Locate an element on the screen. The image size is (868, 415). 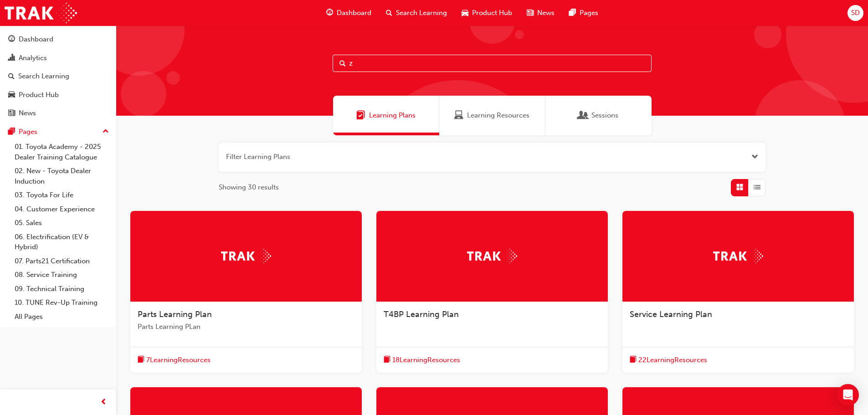
span: 22 Learning Resources is located at coordinates (672, 359).